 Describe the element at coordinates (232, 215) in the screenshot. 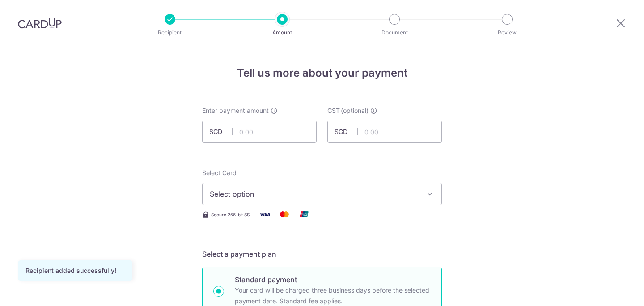

I see `span: Secure 256-bit SSL` at that location.